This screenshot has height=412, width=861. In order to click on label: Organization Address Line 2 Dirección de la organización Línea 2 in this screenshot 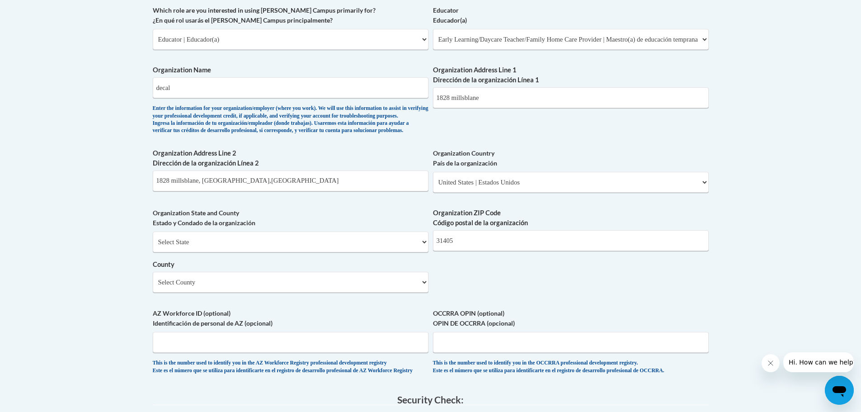, I will do `click(291, 158)`.